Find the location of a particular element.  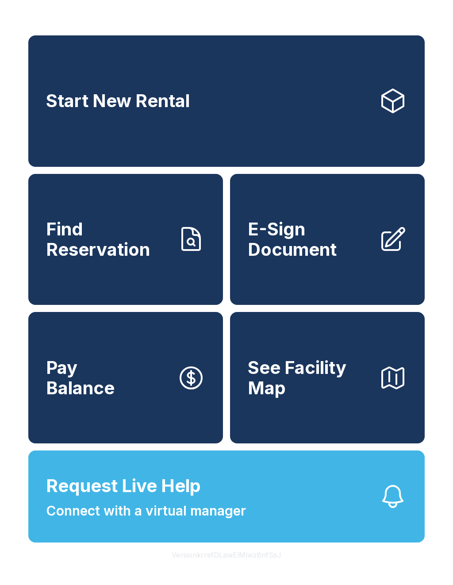

span: Pay Balance is located at coordinates (80, 377).